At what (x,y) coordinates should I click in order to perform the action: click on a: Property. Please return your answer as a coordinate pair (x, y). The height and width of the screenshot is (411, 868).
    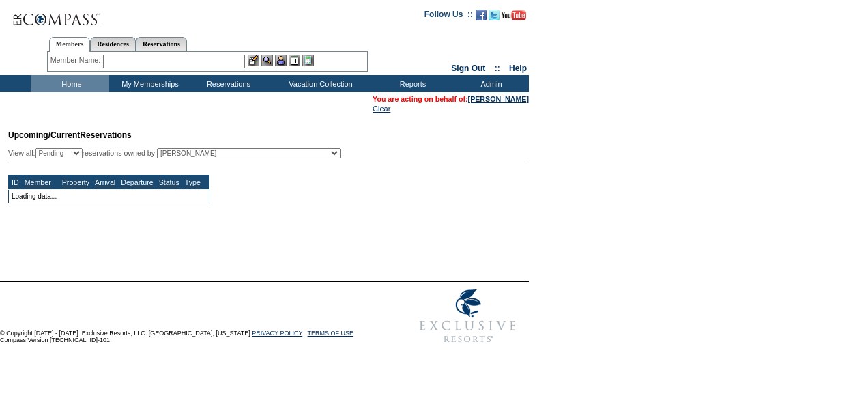
    Looking at the image, I should click on (76, 182).